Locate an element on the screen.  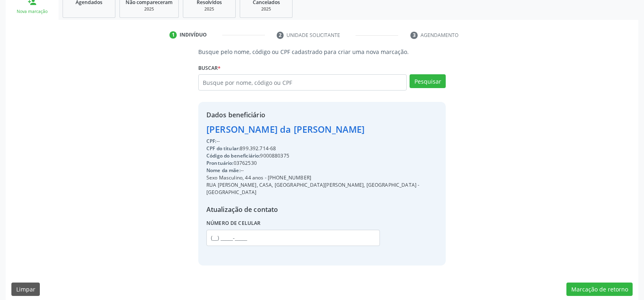
div: Atualização de contato is located at coordinates (322, 209).